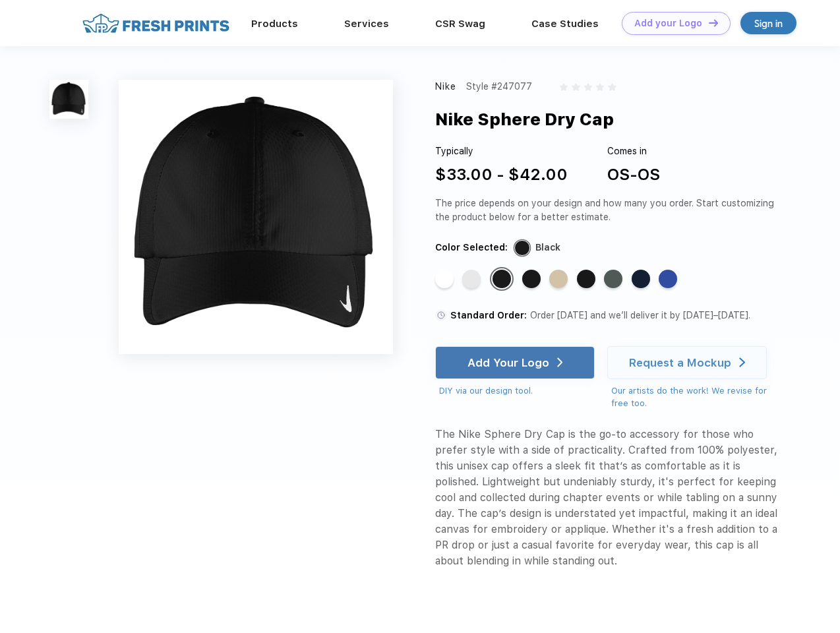 Image resolution: width=840 pixels, height=633 pixels. Describe the element at coordinates (714, 23) in the screenshot. I see `img: DT` at that location.